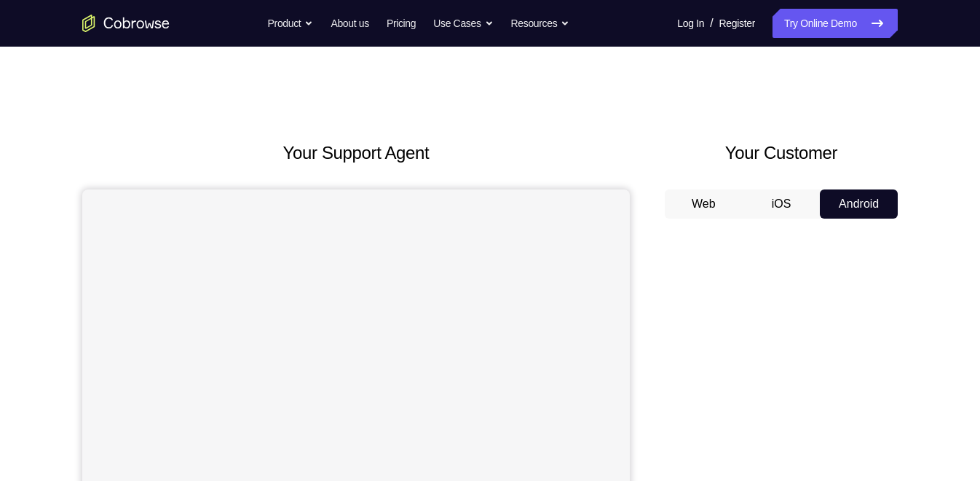  I want to click on a: Log In, so click(690, 24).